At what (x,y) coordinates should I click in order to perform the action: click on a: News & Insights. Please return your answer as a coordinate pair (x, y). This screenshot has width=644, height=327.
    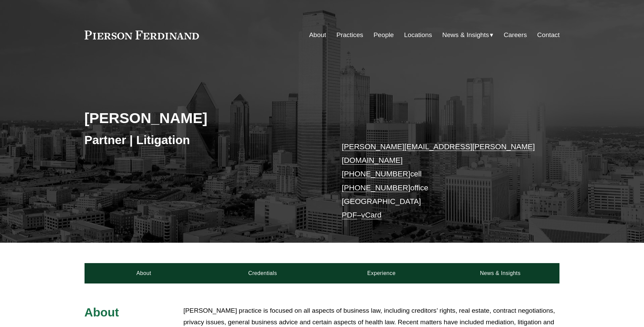
    Looking at the image, I should click on (500, 273).